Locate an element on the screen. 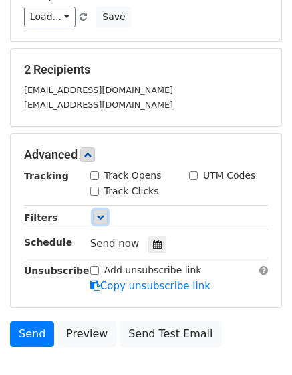 The height and width of the screenshot is (375, 292). a: Load... is located at coordinates (50, 17).